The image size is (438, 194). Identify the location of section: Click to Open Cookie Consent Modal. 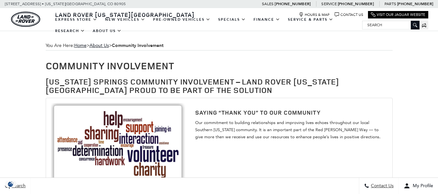
(11, 184).